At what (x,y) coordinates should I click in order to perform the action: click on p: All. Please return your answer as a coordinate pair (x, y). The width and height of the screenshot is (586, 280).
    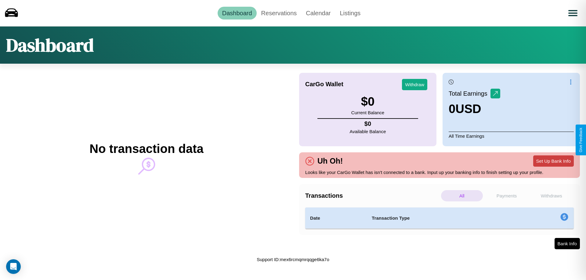
    Looking at the image, I should click on (461, 196).